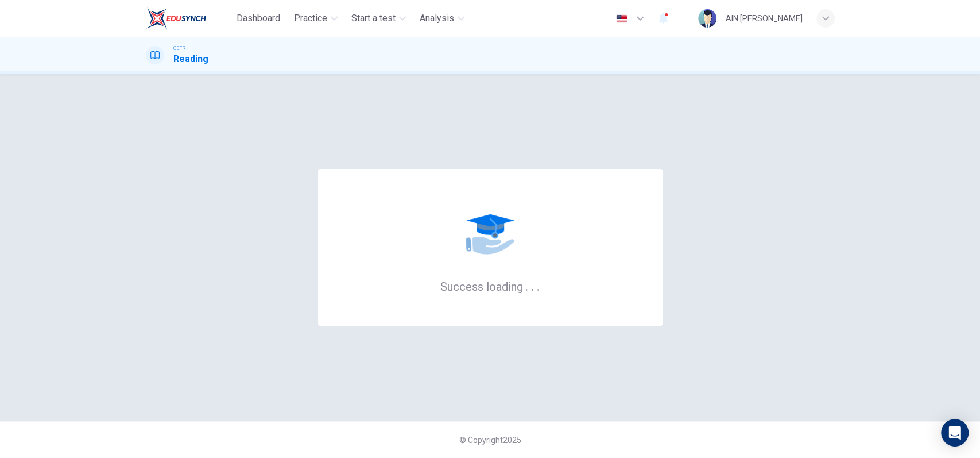  Describe the element at coordinates (258, 18) in the screenshot. I see `a: Dashboard` at that location.